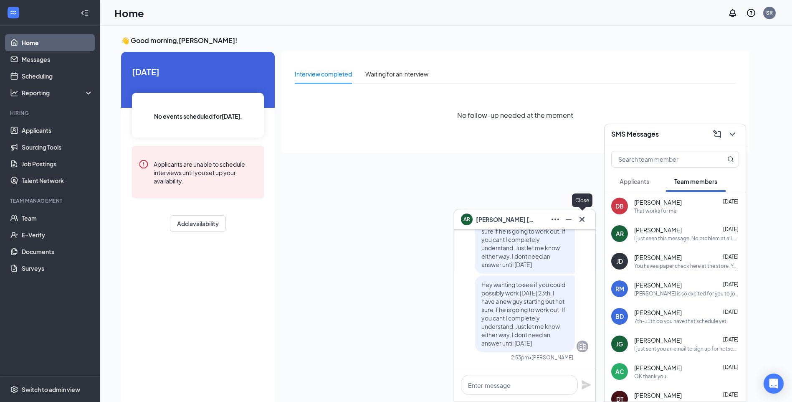  What do you see at coordinates (51, 389) in the screenshot?
I see `div: Switch to admin view` at bounding box center [51, 389].